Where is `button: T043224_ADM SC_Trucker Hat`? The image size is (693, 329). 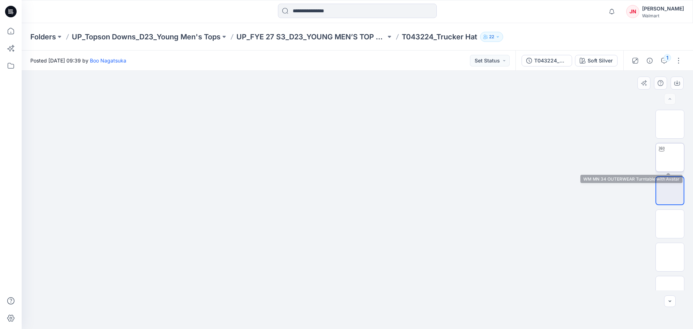
button: T043224_ADM SC_Trucker Hat is located at coordinates (547, 61).